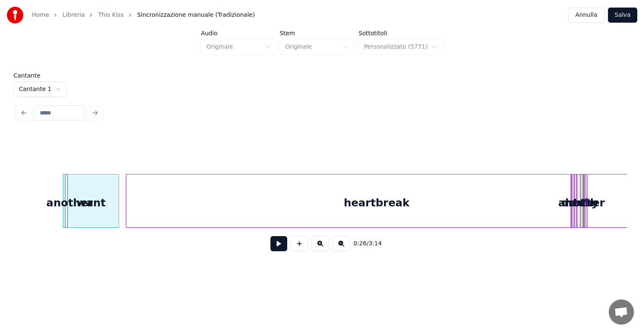 The height and width of the screenshot is (333, 644). I want to click on nav: breadcrumb, so click(144, 15).